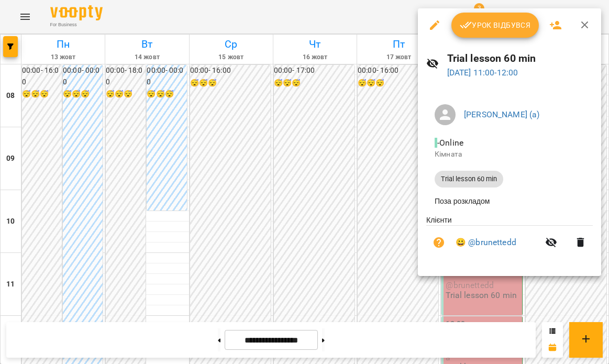 The height and width of the screenshot is (364, 609). I want to click on a: 😀 @brunettedd, so click(486, 242).